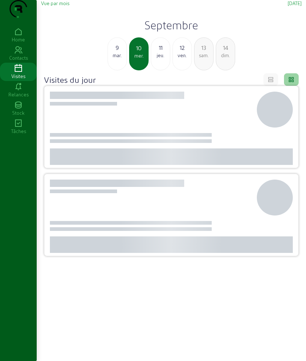 This screenshot has width=306, height=361. What do you see at coordinates (117, 55) in the screenshot?
I see `div: mar.` at bounding box center [117, 55].